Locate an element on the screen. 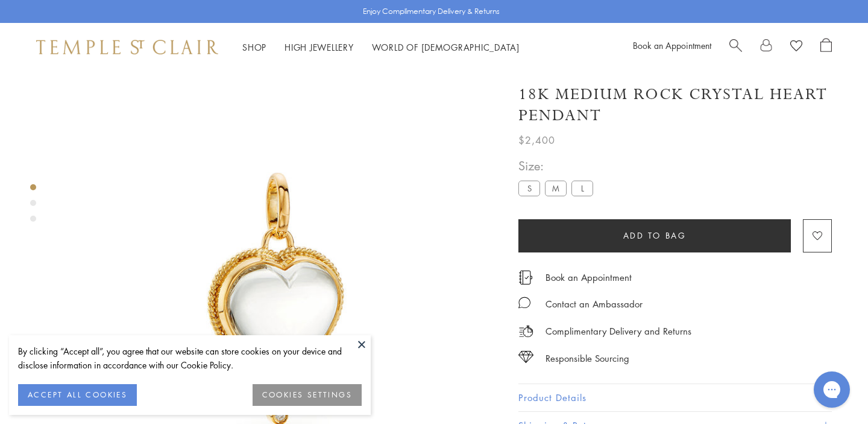  a: ShopShop is located at coordinates (254, 47).